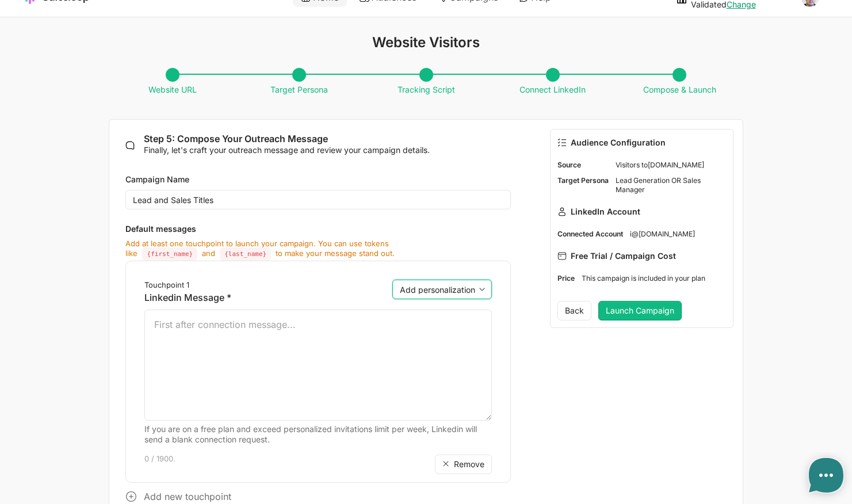  I want to click on span: Connect LinkedIn, so click(552, 82).